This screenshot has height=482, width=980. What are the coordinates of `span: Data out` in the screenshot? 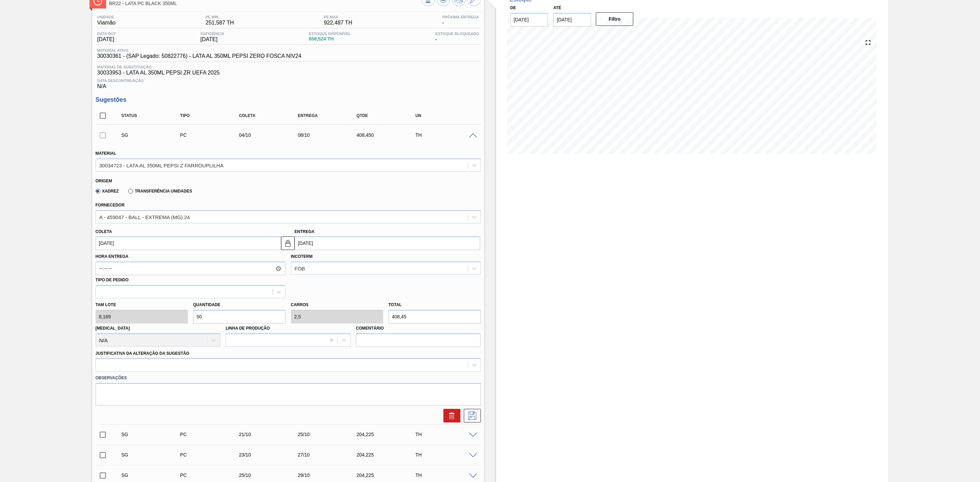 It's located at (106, 34).